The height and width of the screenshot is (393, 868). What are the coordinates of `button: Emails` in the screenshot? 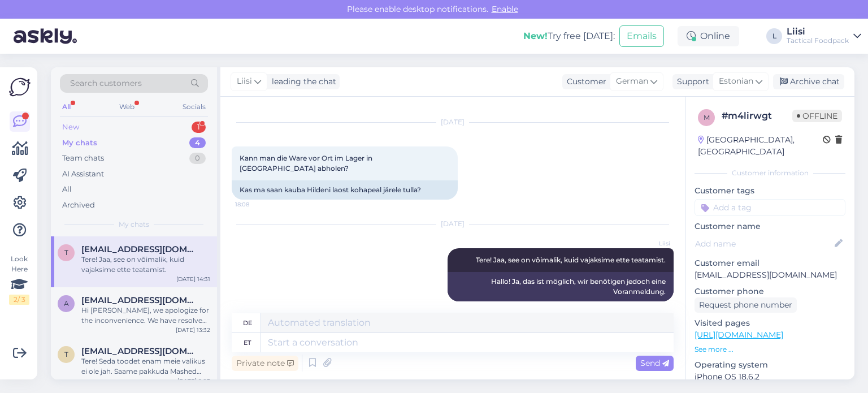 It's located at (642, 36).